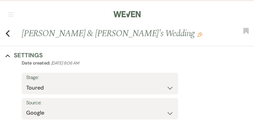 The width and height of the screenshot is (254, 120). What do you see at coordinates (100, 77) in the screenshot?
I see `label: Stage:` at bounding box center [100, 77].